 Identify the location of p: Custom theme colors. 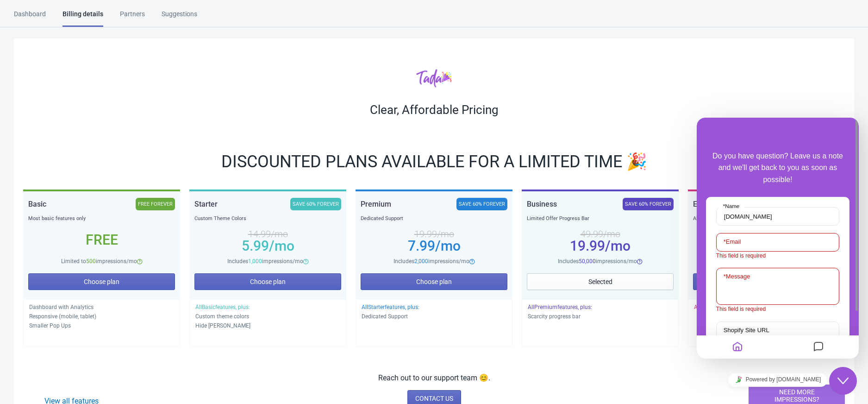
(267, 316).